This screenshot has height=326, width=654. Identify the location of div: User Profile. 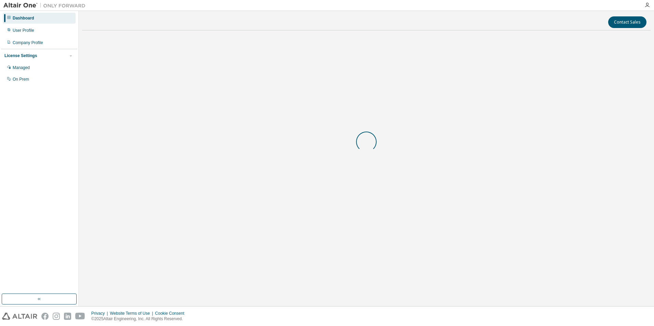
(23, 30).